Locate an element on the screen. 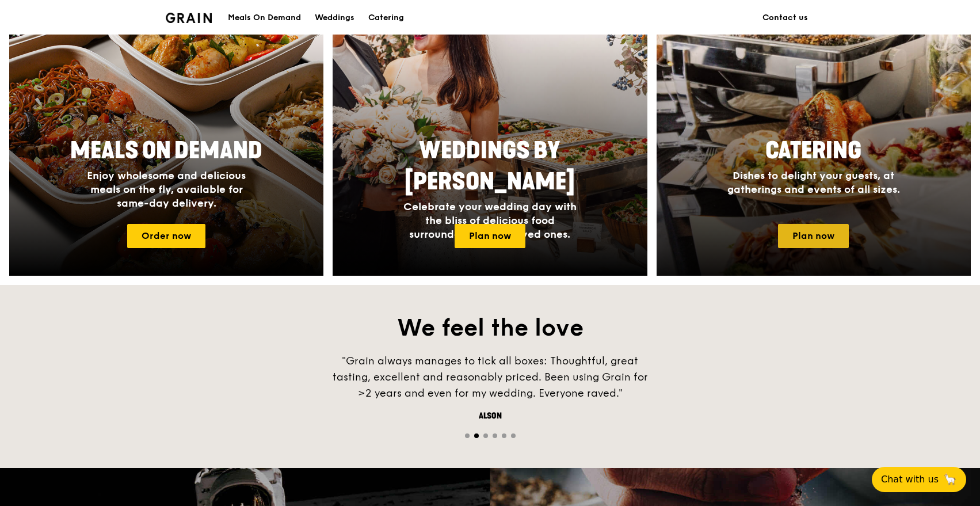 This screenshot has width=980, height=506. span: Celebrate your wedding day with the bliss of delicious food surrounded by your loved ones. is located at coordinates (490, 221).